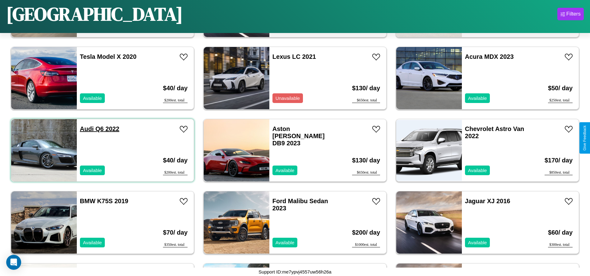 This screenshot has height=276, width=590. Describe the element at coordinates (570, 14) in the screenshot. I see `button: Filters` at that location.